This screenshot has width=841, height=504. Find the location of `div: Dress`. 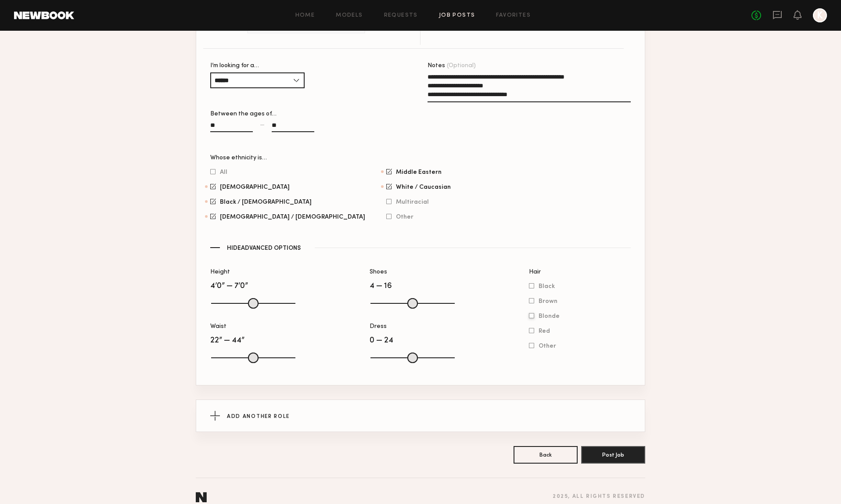

div: Dress is located at coordinates (412, 326).